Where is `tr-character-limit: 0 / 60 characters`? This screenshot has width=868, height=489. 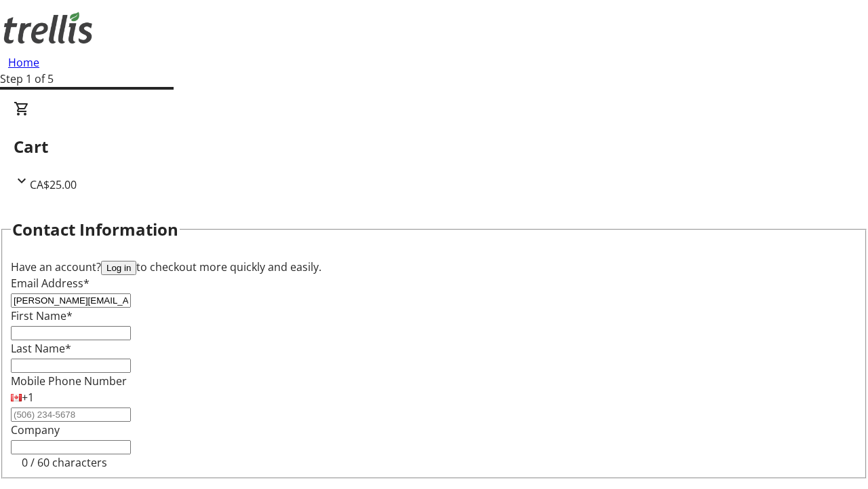 tr-character-limit: 0 / 60 characters is located at coordinates (64, 462).